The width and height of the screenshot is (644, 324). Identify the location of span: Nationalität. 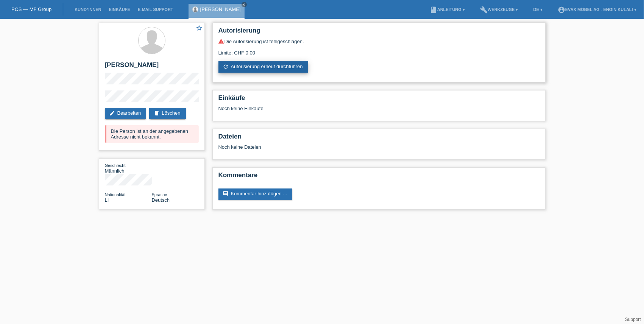
(115, 195).